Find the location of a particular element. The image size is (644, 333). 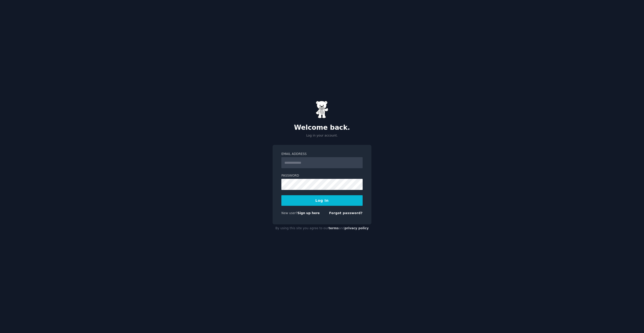

label: Email Address is located at coordinates (322, 154).